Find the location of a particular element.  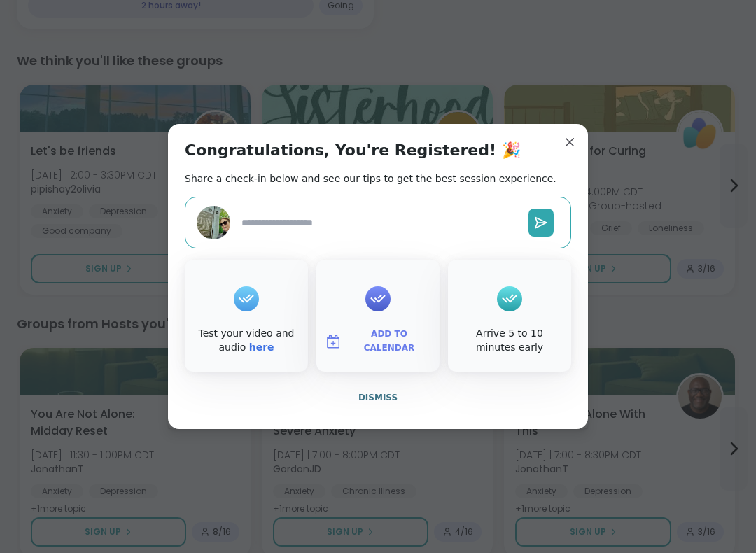

h1: Congratulations, You're Registered! 🎉 is located at coordinates (353, 151).